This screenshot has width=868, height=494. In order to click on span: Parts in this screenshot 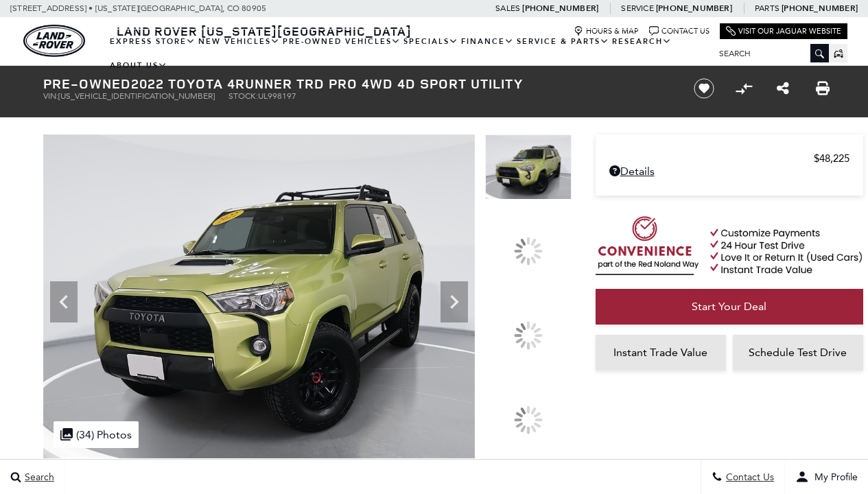, I will do `click(767, 8)`.